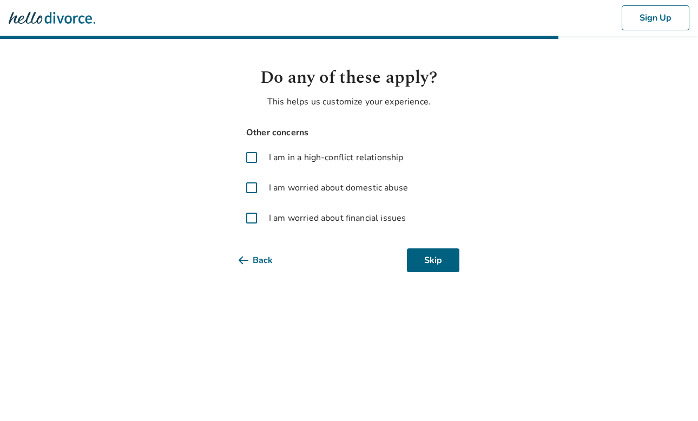 The height and width of the screenshot is (421, 698). Describe the element at coordinates (349, 132) in the screenshot. I see `span: Other concerns` at that location.